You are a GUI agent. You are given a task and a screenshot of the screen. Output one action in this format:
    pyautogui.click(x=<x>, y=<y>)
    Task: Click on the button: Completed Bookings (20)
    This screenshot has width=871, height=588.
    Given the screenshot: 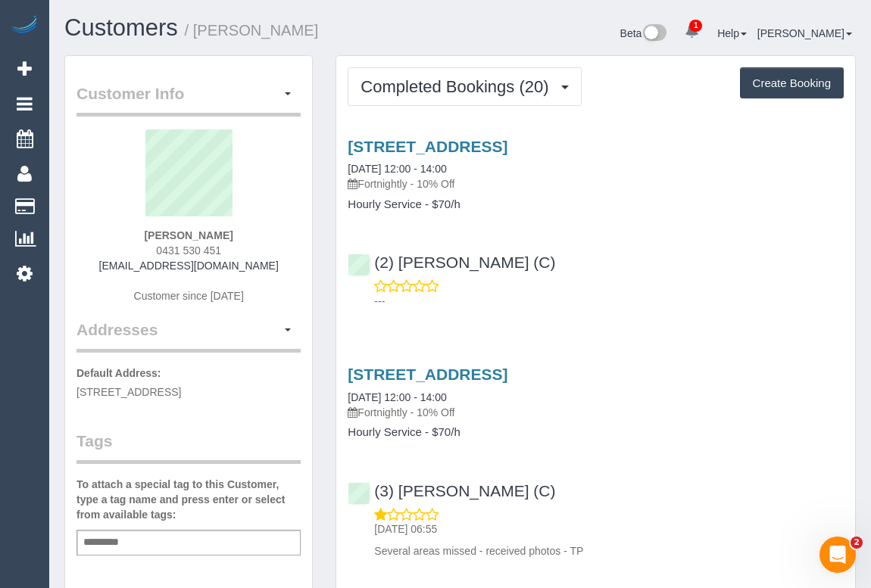 What is the action you would take?
    pyautogui.click(x=465, y=86)
    